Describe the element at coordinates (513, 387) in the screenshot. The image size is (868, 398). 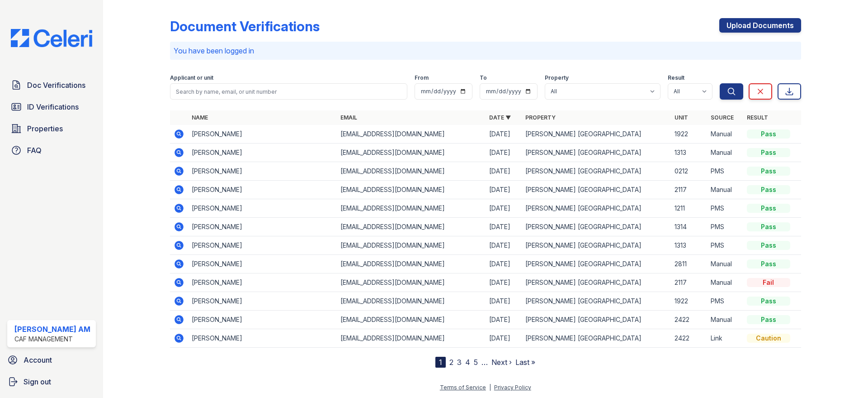
I see `a: Privacy Policy` at that location.